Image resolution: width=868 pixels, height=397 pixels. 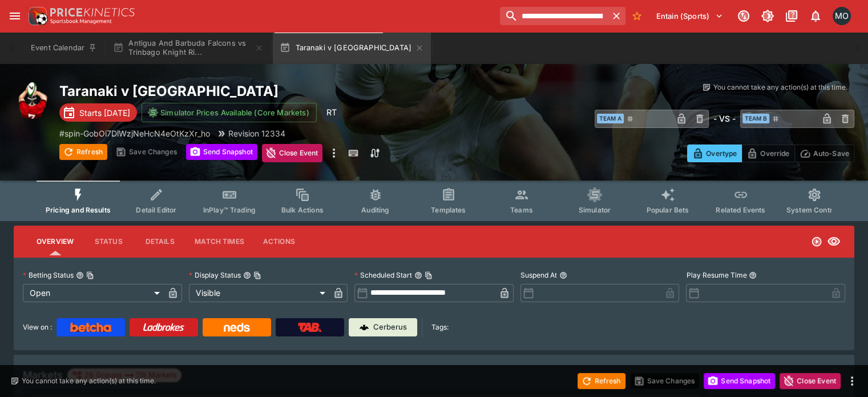 What do you see at coordinates (37, 328) in the screenshot?
I see `label: View on :` at bounding box center [37, 328].